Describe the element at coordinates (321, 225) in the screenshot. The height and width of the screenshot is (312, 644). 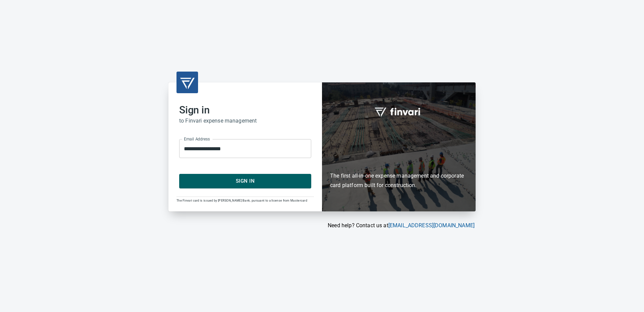
I see `p: Need help? Contact us at` at that location.